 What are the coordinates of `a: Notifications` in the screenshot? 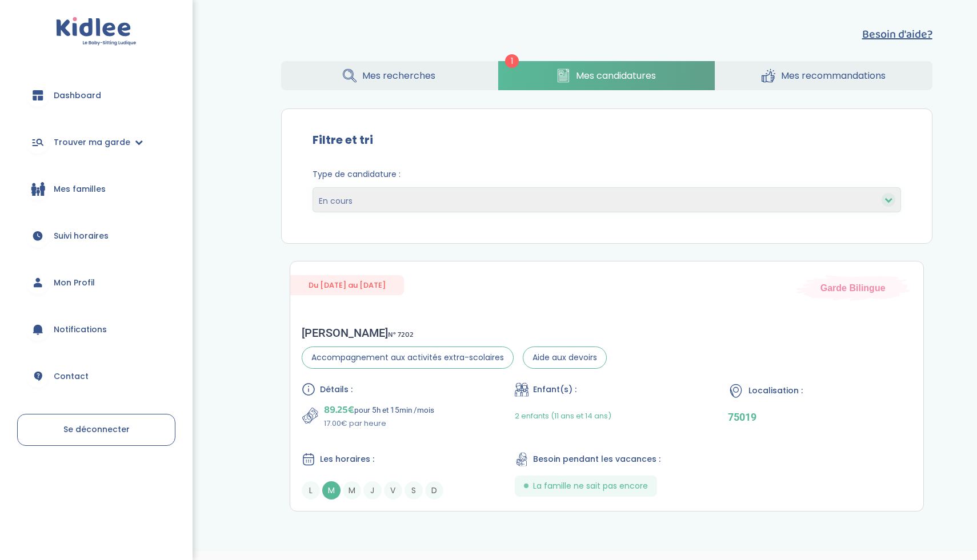 It's located at (96, 330).